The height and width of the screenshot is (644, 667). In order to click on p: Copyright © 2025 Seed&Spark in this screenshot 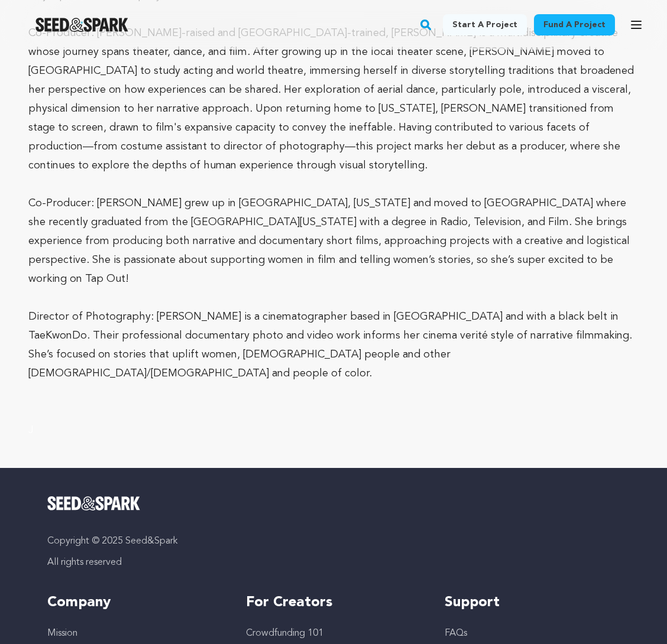, I will do `click(334, 542)`.